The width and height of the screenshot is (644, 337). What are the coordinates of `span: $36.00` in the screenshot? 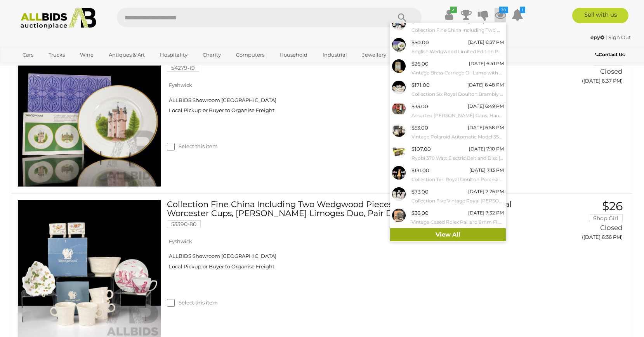 It's located at (420, 213).